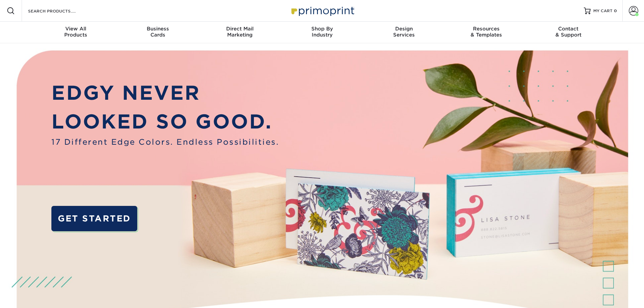  What do you see at coordinates (486, 29) in the screenshot?
I see `span: Resources` at bounding box center [486, 29].